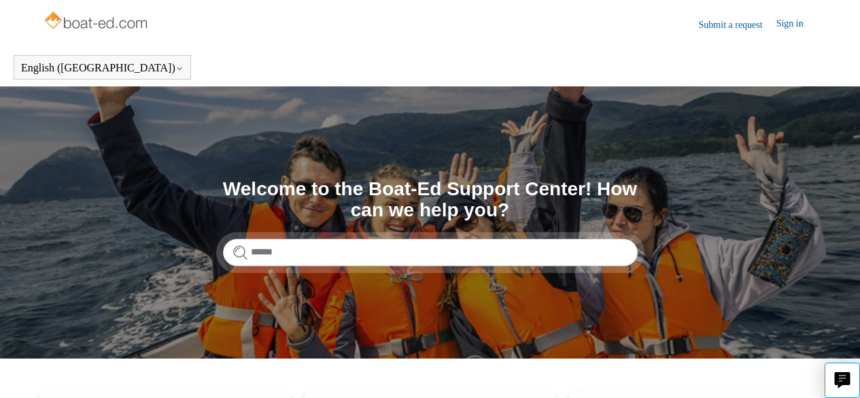 This screenshot has width=860, height=398. I want to click on button: Live chat, so click(842, 380).